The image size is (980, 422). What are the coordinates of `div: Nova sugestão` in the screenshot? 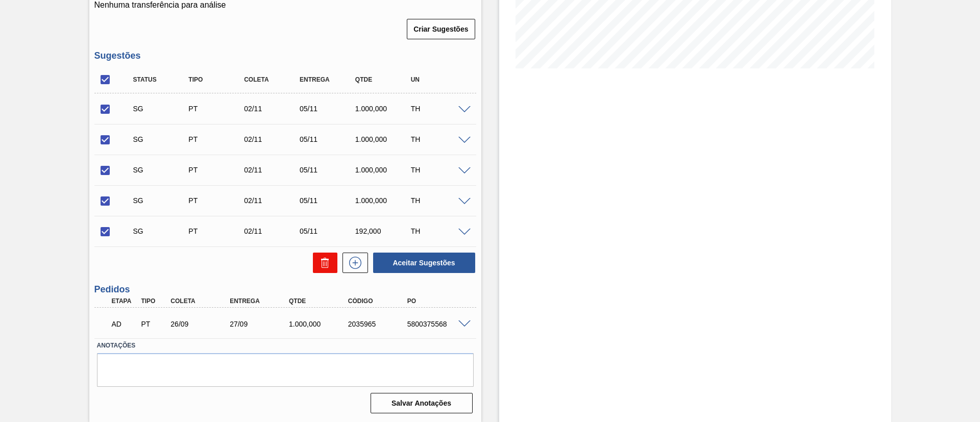 It's located at (353, 263).